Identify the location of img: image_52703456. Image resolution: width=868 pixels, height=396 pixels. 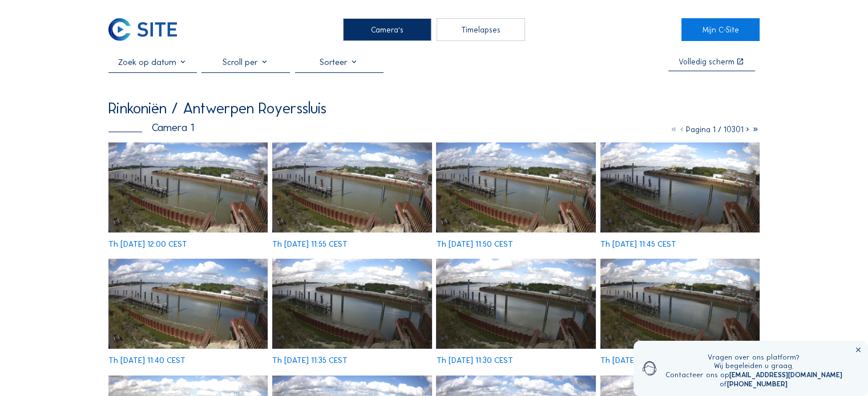
(352, 303).